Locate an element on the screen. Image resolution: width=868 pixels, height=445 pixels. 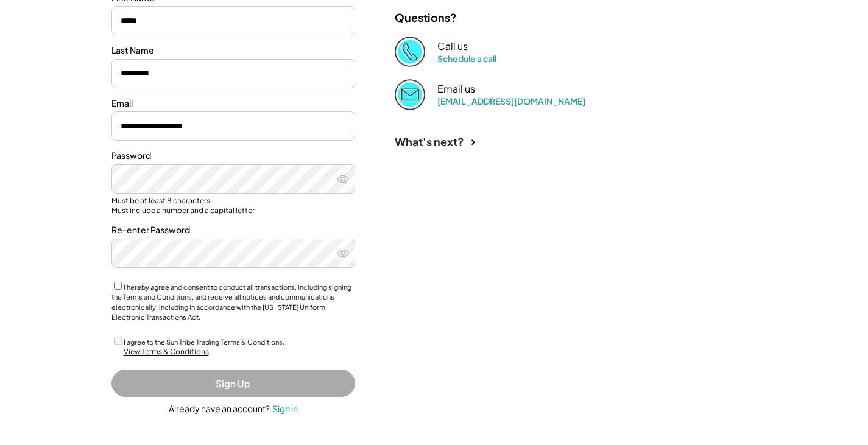
div: Must be at least 8 characters Must include a number and a capital letter is located at coordinates (233, 205).